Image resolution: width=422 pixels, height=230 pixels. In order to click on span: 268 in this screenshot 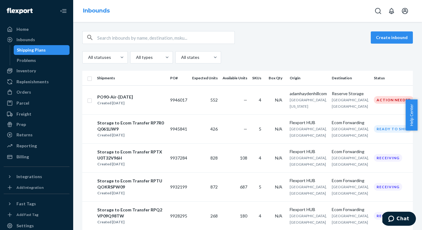, I will do `click(214, 216)`.